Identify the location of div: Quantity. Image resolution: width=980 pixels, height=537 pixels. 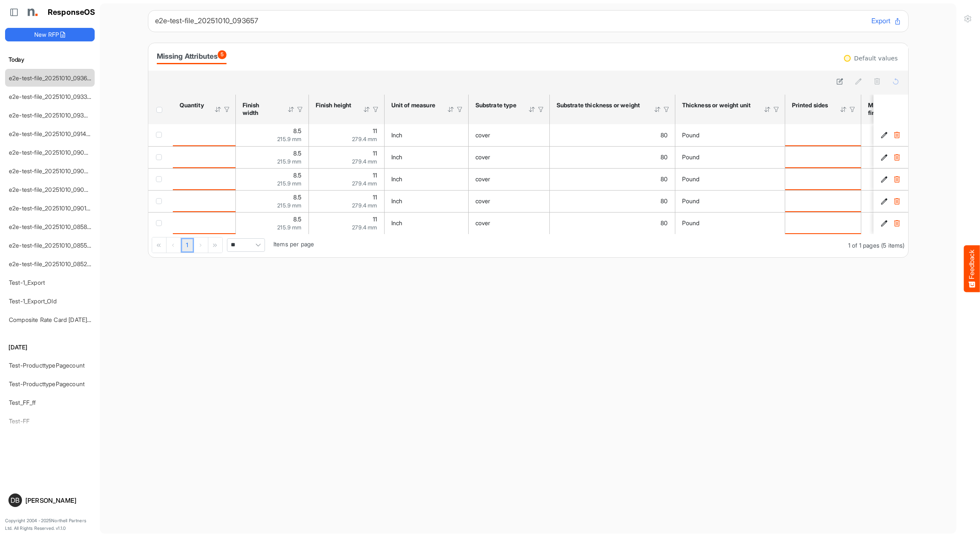
(191, 105).